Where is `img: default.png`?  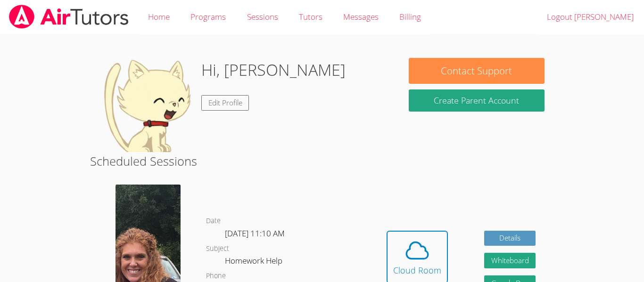
img: default.png is located at coordinates (147, 105).